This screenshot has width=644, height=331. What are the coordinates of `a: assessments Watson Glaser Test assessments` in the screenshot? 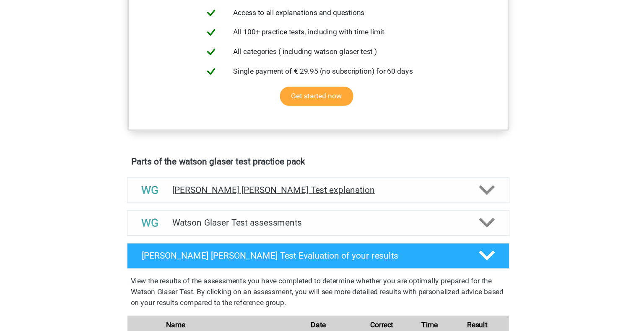 It's located at (322, 231).